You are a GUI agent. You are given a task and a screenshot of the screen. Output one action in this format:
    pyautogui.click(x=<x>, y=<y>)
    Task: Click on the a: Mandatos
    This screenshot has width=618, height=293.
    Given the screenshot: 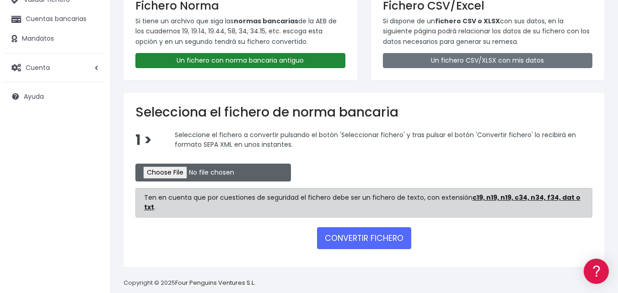 What is the action you would take?
    pyautogui.click(x=55, y=39)
    